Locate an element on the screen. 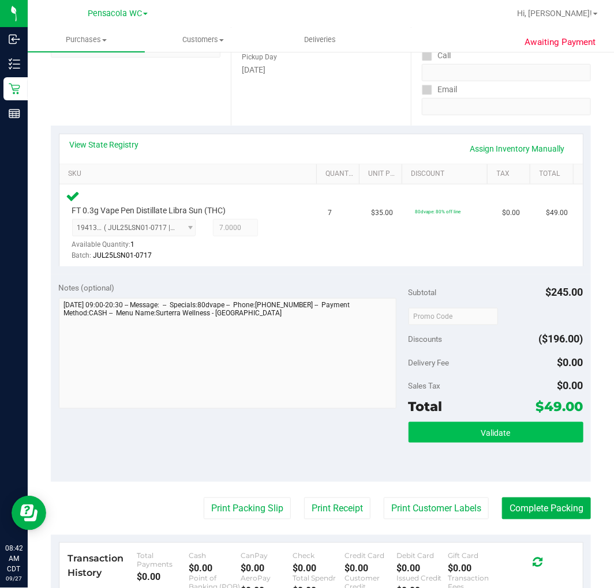 This screenshot has height=588, width=614. span: JUL25LSN01-0717 is located at coordinates (123, 255).